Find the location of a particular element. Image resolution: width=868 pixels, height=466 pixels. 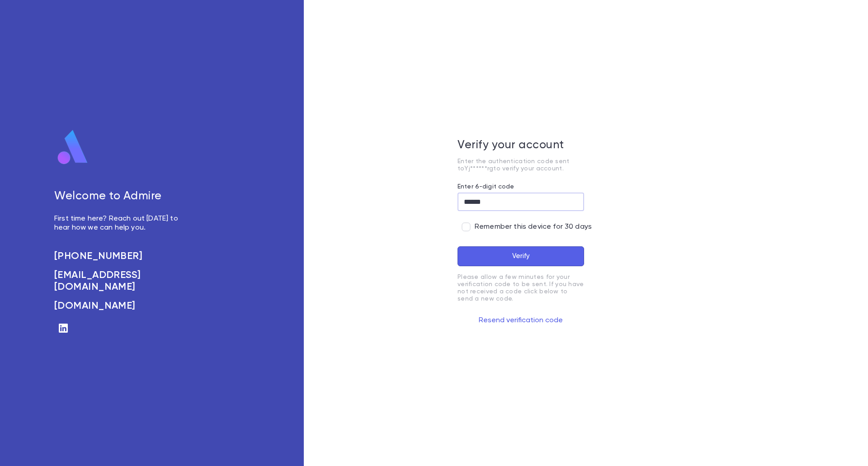

button: Verify is located at coordinates (521, 256).